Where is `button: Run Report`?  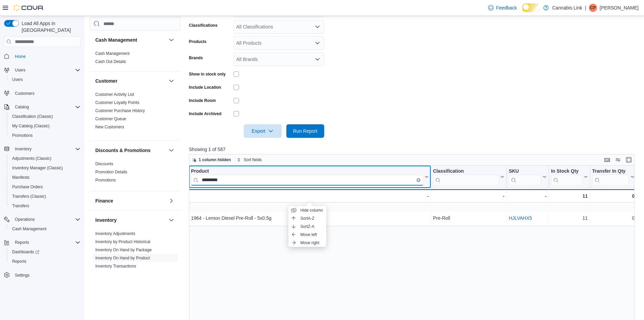
button: Run Report is located at coordinates (305, 131).